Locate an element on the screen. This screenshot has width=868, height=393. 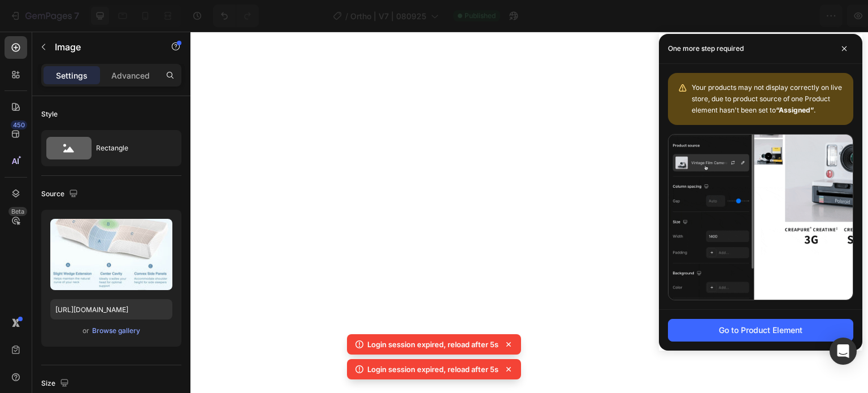
div: Undo/Redo is located at coordinates (236, 16).